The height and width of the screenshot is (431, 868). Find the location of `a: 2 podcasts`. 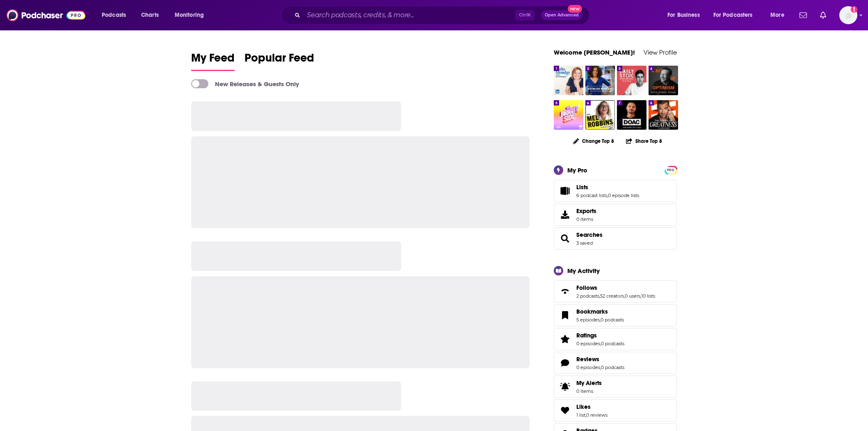

a: 2 podcasts is located at coordinates (587, 296).